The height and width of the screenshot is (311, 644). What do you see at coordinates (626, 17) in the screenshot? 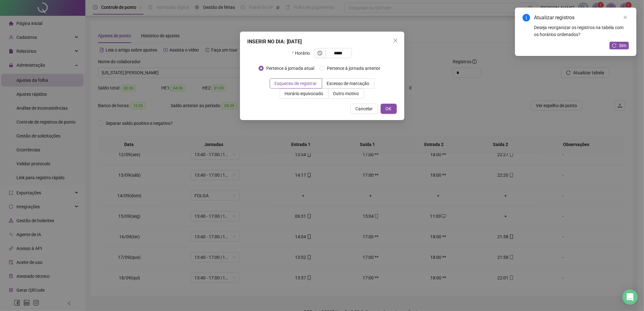
I see `a: Close` at bounding box center [626, 17].